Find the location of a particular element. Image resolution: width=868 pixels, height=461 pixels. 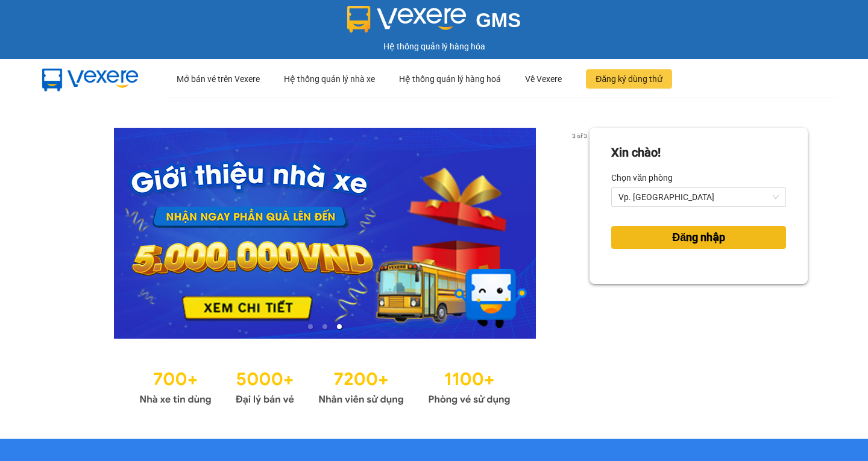

div: Hệ thống quản lý hàng hoá is located at coordinates (450, 79).